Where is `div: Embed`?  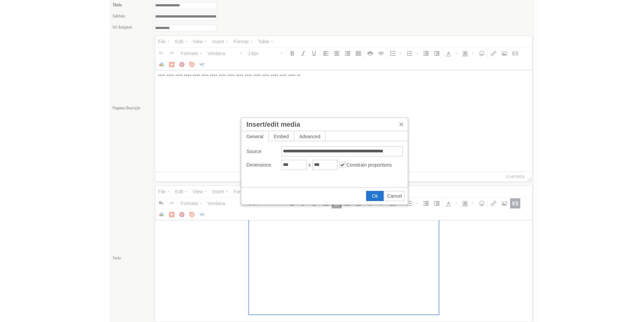 div: Embed is located at coordinates (281, 136).